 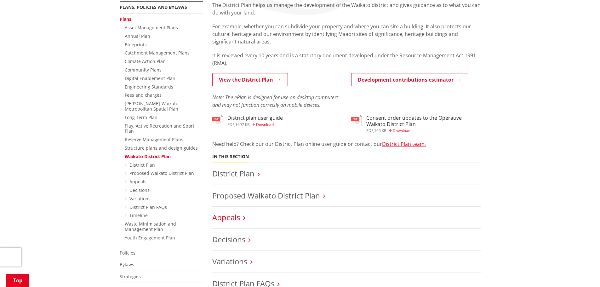 I want to click on a: Asset Management Plans, so click(x=151, y=27).